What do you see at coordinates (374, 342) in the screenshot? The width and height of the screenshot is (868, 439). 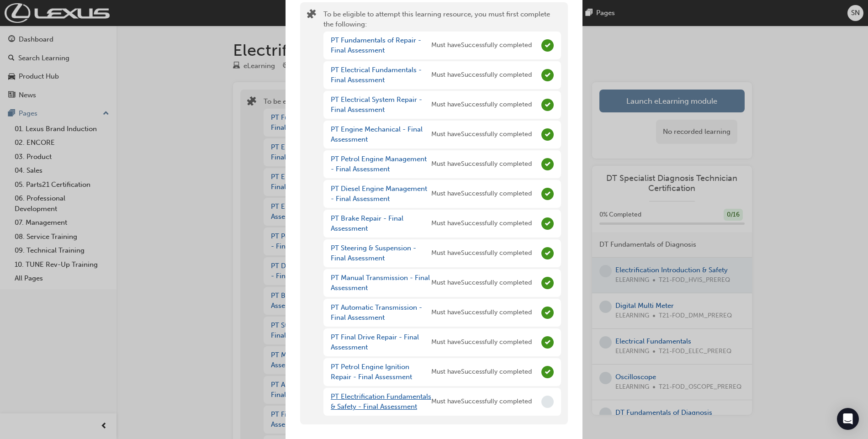 I see `a: PT Final Drive Repair - Final Assessment` at bounding box center [374, 342].